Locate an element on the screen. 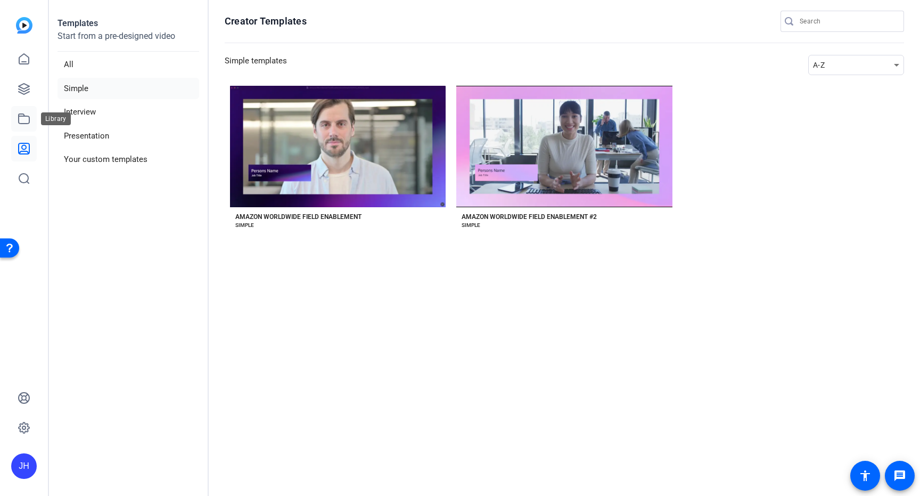  div: JH is located at coordinates (24, 466).